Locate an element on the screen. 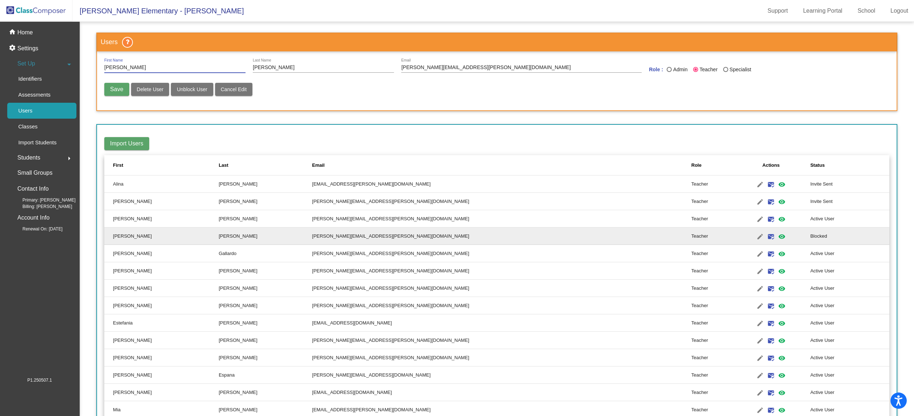 This screenshot has height=416, width=914. p: Assessments is located at coordinates (34, 95).